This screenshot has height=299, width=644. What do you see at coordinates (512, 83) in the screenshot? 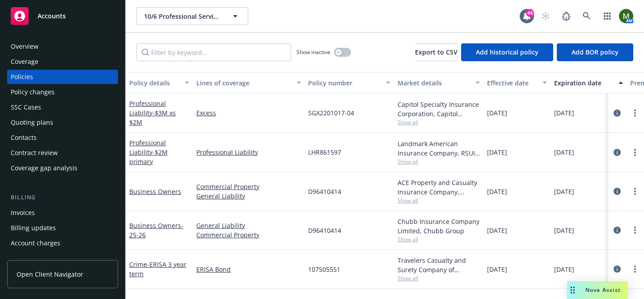
I see `div: Effective date` at bounding box center [512, 83].